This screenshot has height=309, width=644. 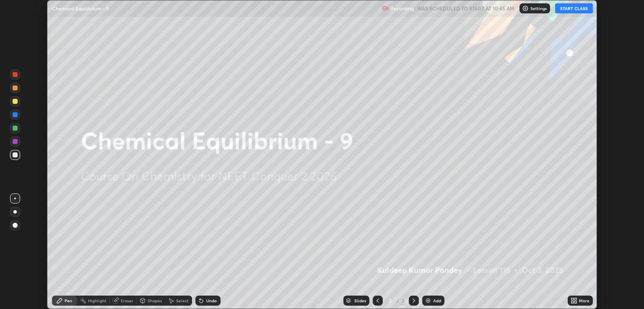 What do you see at coordinates (574, 8) in the screenshot?
I see `button: START CLASS` at bounding box center [574, 8].